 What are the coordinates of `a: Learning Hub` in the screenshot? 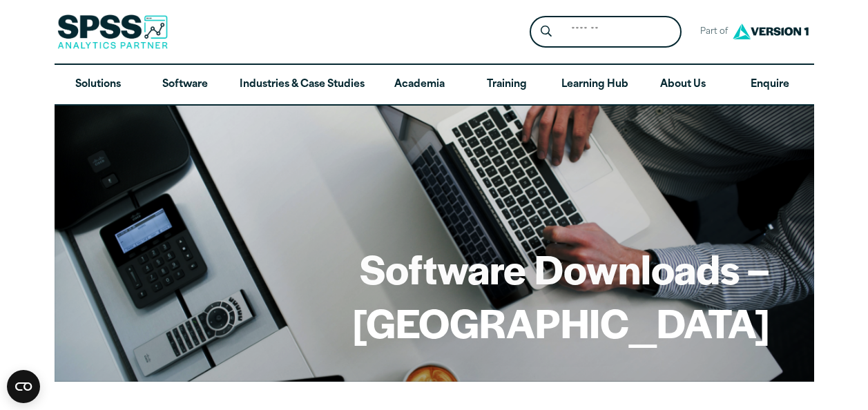 It's located at (594, 85).